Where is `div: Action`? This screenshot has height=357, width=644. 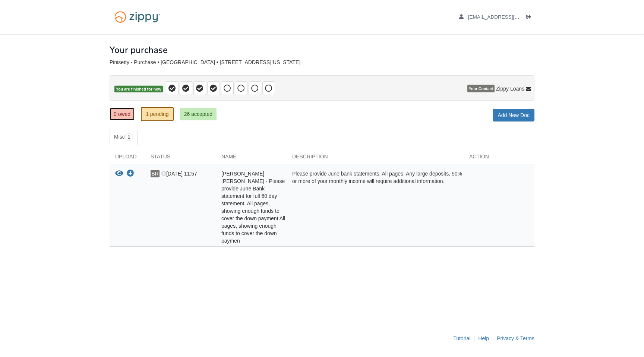 div: Action is located at coordinates (499, 158).